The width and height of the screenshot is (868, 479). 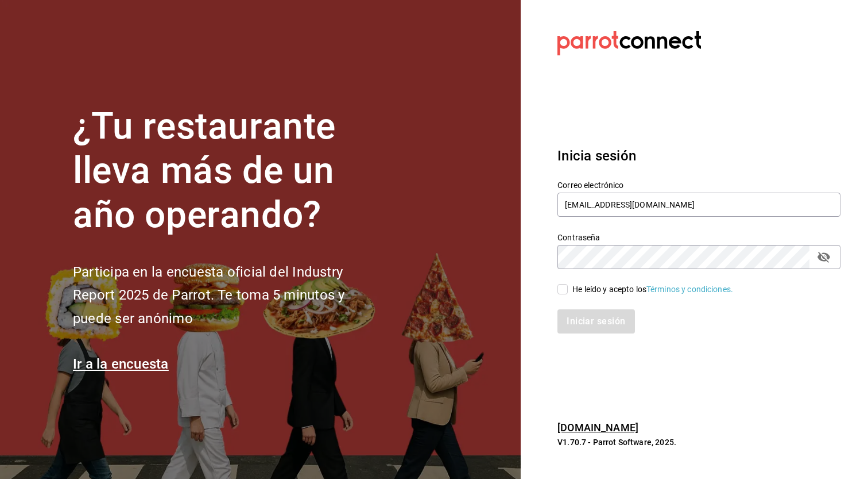 I want to click on h1: ¿Tu restaurante lleva más de un año operando?, so click(x=228, y=171).